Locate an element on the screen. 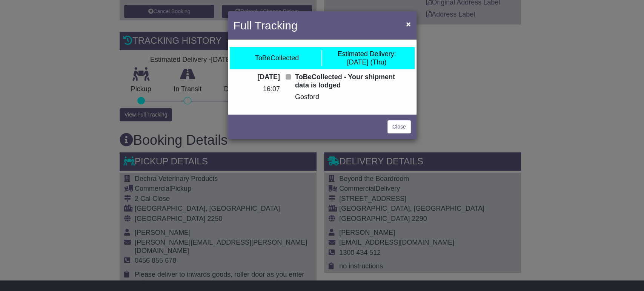 The image size is (644, 291). p: 16:07 is located at coordinates (257, 90).